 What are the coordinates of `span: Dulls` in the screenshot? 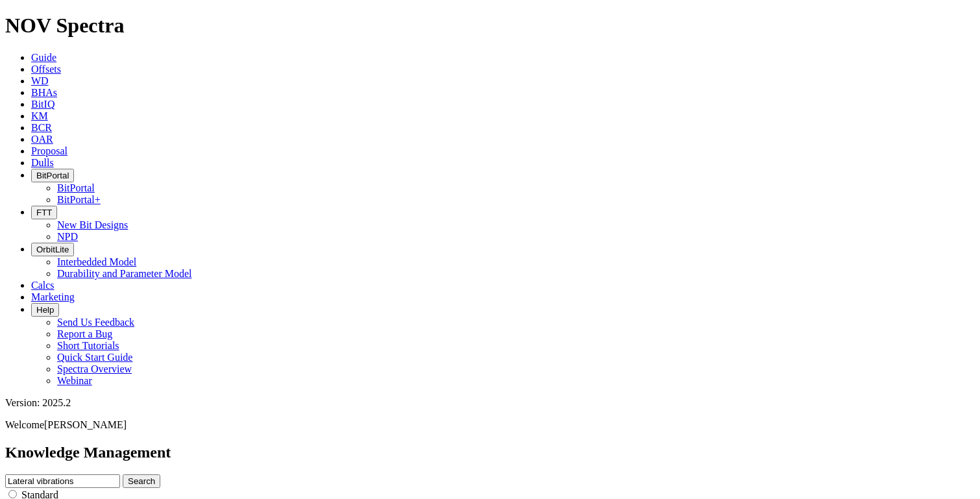 It's located at (42, 162).